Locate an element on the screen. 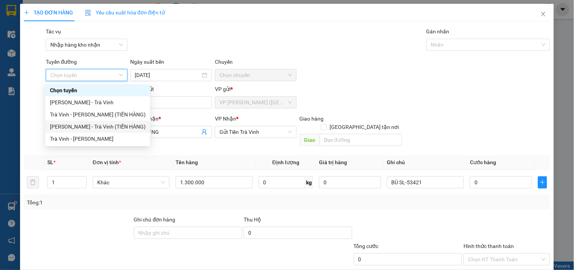 This screenshot has height=270, width=574. div: Người nhận is located at coordinates (171, 118).